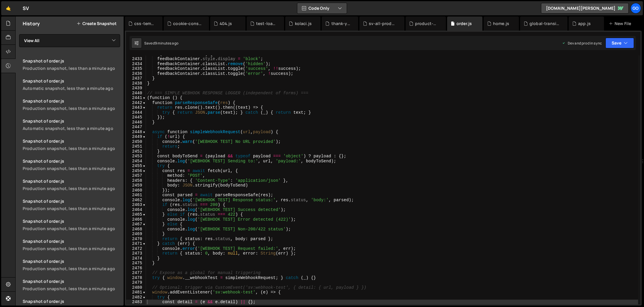 This screenshot has width=644, height=307. Describe the element at coordinates (136, 83) in the screenshot. I see `div: 2438` at that location.